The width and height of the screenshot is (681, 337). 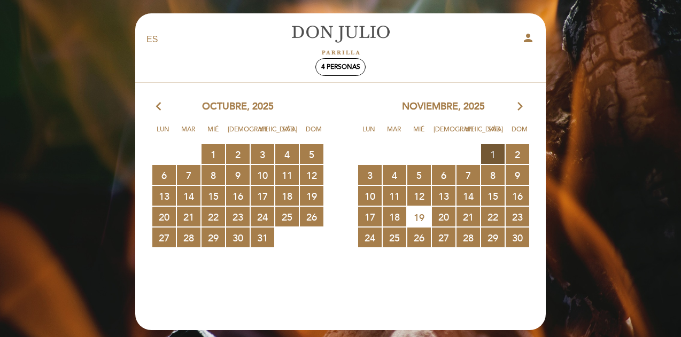 I want to click on span: octubre, 2025, so click(x=238, y=107).